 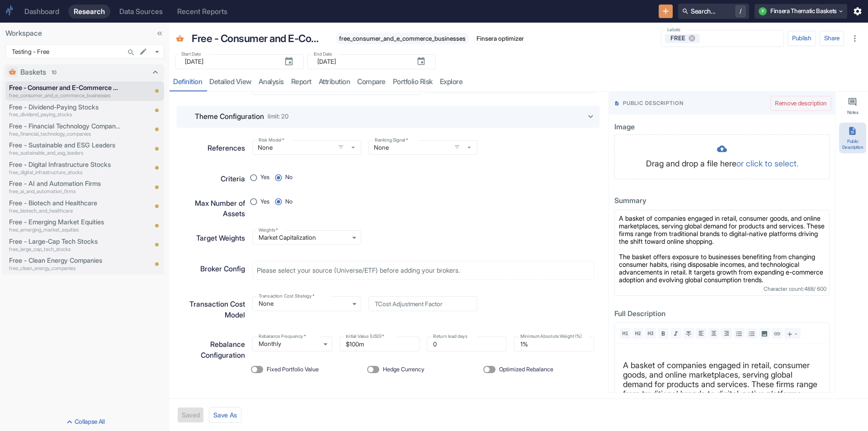 What do you see at coordinates (191, 54) in the screenshot?
I see `label: Start Date` at bounding box center [191, 54].